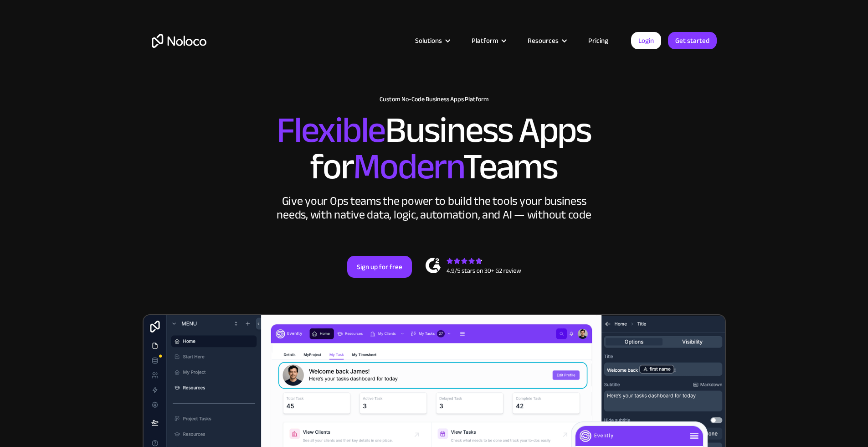  I want to click on h1: Custom No-Code Business Apps Platform, so click(435, 100).